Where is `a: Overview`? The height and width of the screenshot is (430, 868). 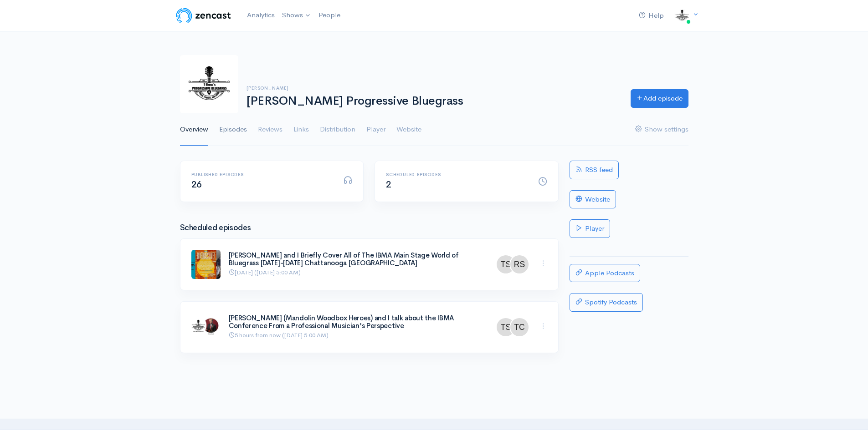
a: Overview is located at coordinates (194, 130).